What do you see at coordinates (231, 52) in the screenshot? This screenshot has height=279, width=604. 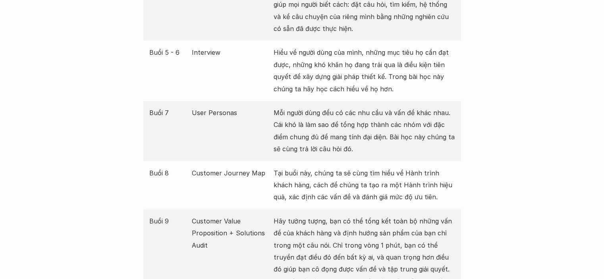 I see `p: Interview` at bounding box center [231, 52].